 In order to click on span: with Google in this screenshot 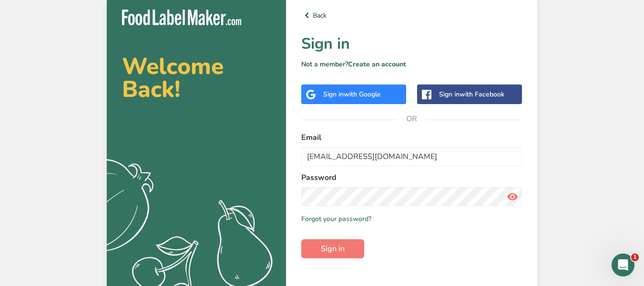, I will do `click(362, 94)`.